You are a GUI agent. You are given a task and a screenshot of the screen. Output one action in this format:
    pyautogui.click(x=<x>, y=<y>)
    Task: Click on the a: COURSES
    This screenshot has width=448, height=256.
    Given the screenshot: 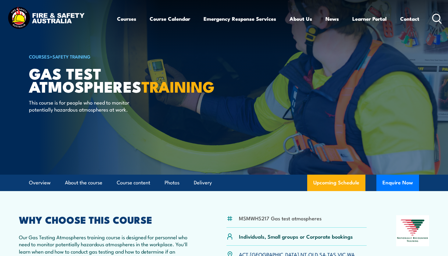 What is the action you would take?
    pyautogui.click(x=39, y=56)
    